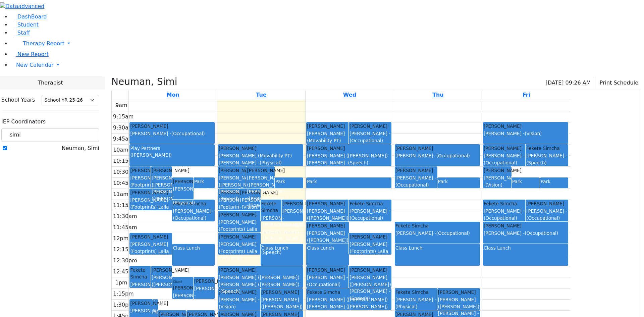 The image size is (644, 317). I want to click on a: August 29, 2025, so click(526, 95).